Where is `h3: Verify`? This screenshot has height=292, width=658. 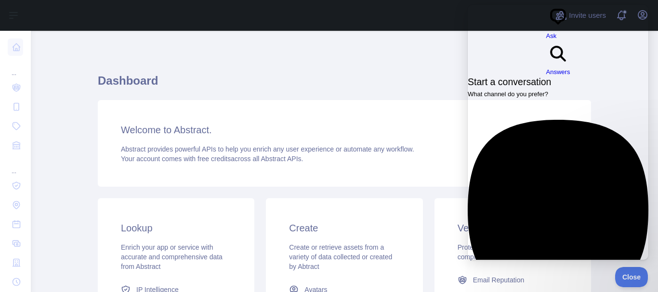
h3: Verify is located at coordinates (513, 228).